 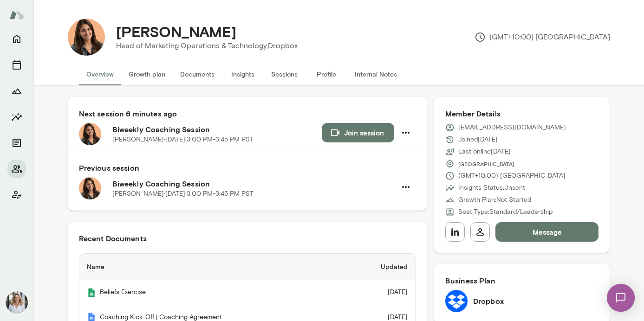 I want to click on p: Head of Marketing Operations & Technology, Dropbox, so click(x=206, y=46).